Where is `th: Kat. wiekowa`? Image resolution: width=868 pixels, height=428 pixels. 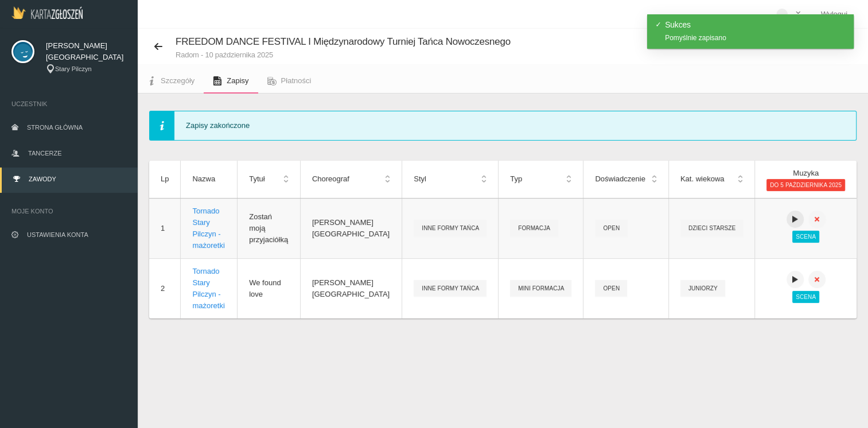 th: Kat. wiekowa is located at coordinates (712, 179).